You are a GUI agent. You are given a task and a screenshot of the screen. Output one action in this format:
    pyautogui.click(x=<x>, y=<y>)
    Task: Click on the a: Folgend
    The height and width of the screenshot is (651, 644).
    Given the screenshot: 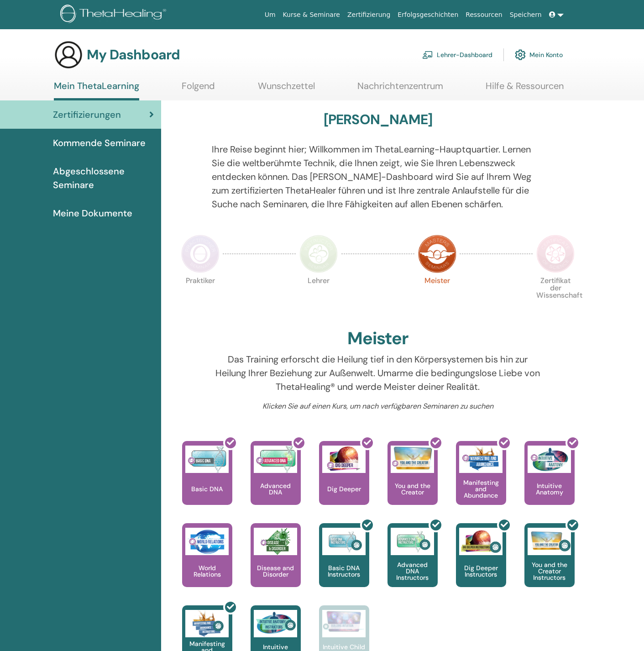 What is the action you would take?
    pyautogui.click(x=198, y=89)
    